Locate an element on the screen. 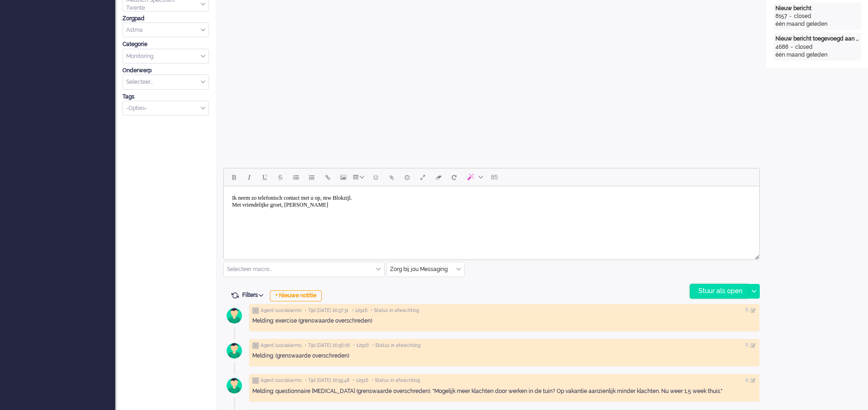  button: Insert/edit image is located at coordinates (343, 177).